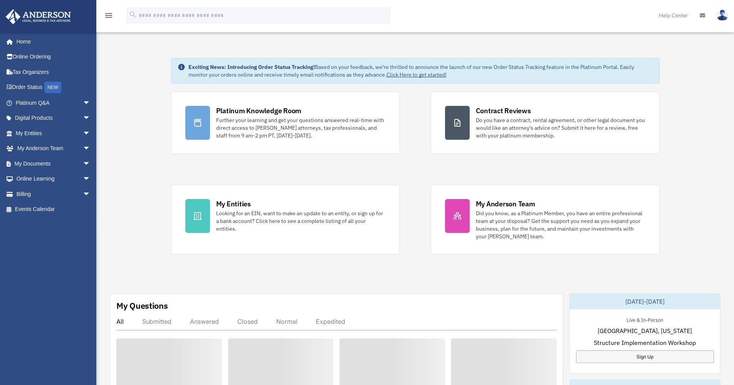 Image resolution: width=734 pixels, height=385 pixels. I want to click on div: Sign Up, so click(645, 357).